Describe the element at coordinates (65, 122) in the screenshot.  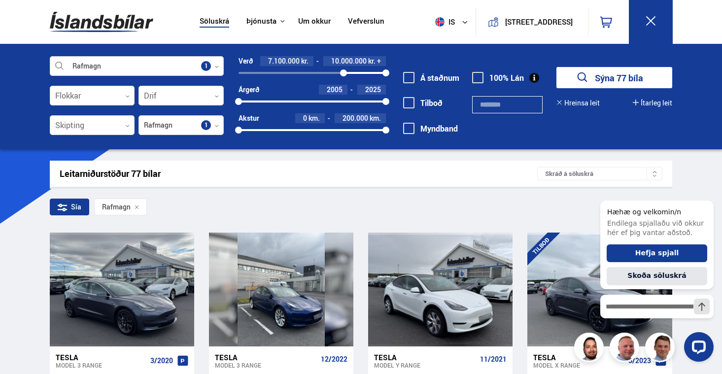
I see `input: Skrifaðu skilaboðin hér inn og ýttu á Enter til að senda` at that location.